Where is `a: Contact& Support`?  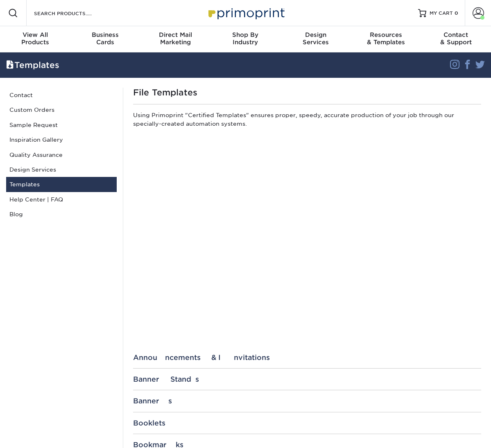 a: Contact& Support is located at coordinates (456, 39).